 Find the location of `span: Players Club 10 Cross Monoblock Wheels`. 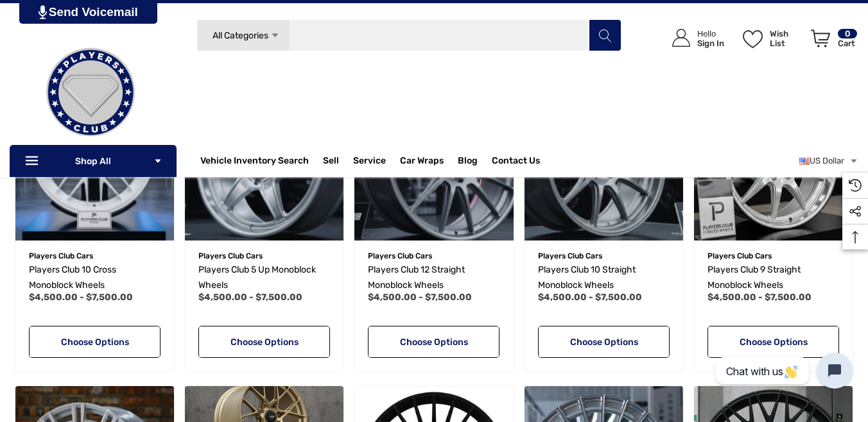

span: Players Club 10 Cross Monoblock Wheels is located at coordinates (73, 277).